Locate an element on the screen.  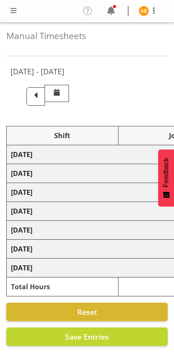
span: Reset is located at coordinates (87, 312).